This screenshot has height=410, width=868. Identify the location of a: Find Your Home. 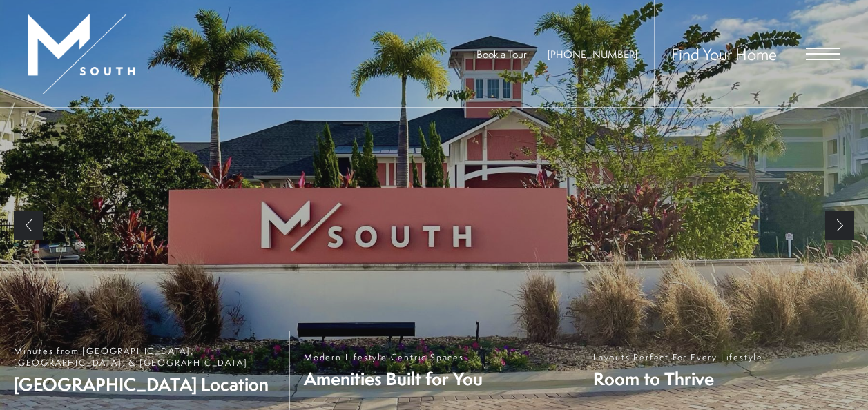
(724, 54).